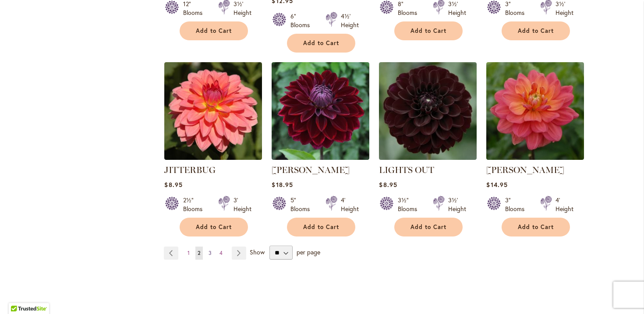  What do you see at coordinates (196, 205) in the screenshot?
I see `div: 2½" Blooms` at bounding box center [196, 205].